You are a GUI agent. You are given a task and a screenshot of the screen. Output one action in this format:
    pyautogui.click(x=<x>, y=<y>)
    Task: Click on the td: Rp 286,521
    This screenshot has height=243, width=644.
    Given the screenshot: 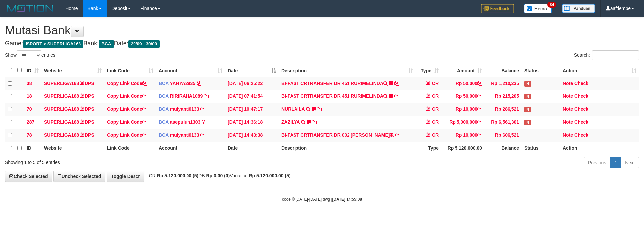 What is the action you would take?
    pyautogui.click(x=503, y=109)
    